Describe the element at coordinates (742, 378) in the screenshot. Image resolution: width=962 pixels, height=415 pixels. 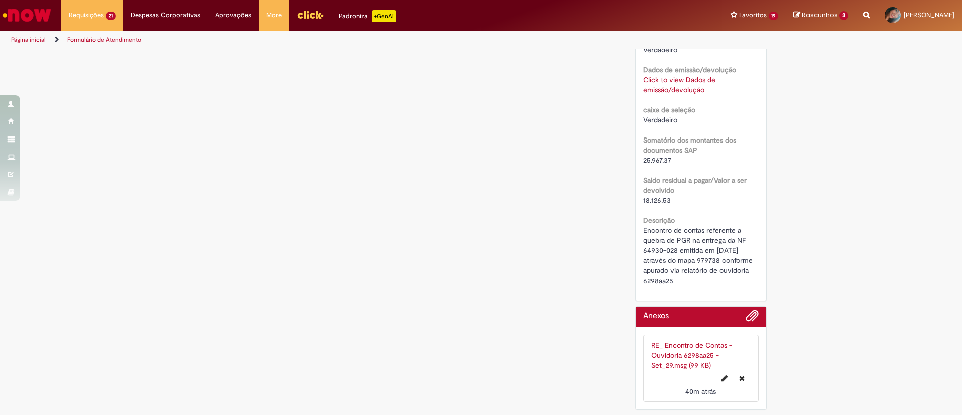
I see `button: Excluir RE_ Encontro de Contas - Ouvidoria 6298aa25 - Set_29.msg` at that location.